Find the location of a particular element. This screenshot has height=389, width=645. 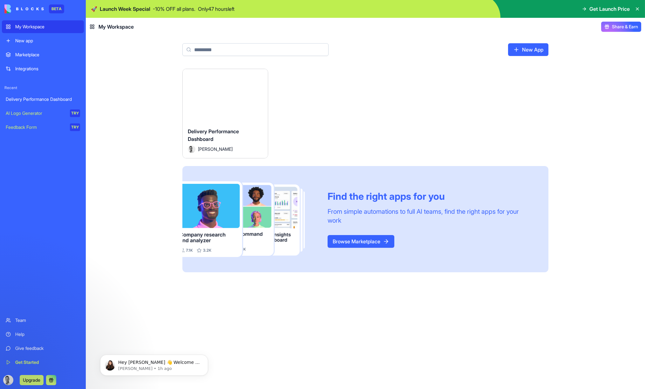

div: Delivery Performance Dashboard is located at coordinates (43, 99).